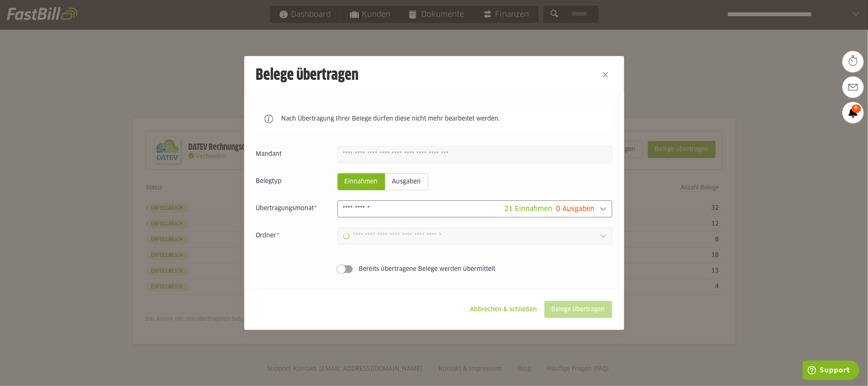 This screenshot has height=386, width=868. What do you see at coordinates (853, 112) in the screenshot?
I see `a: 6` at bounding box center [853, 112].